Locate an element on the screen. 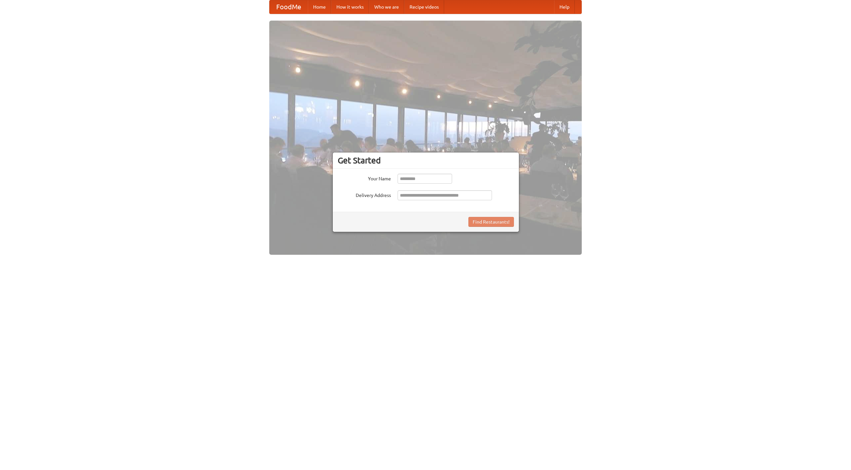 The height and width of the screenshot is (470, 851). a: How it works is located at coordinates (350, 7).